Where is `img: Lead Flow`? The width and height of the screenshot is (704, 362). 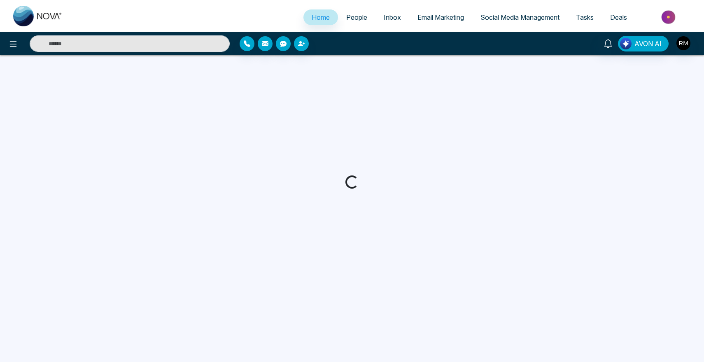
img: Lead Flow is located at coordinates (626, 44).